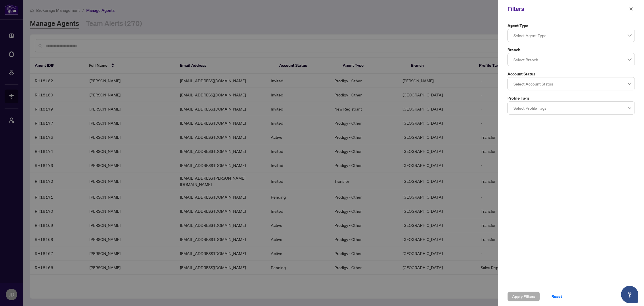 This screenshot has height=306, width=644. What do you see at coordinates (571, 50) in the screenshot?
I see `label: Branch` at bounding box center [571, 50].